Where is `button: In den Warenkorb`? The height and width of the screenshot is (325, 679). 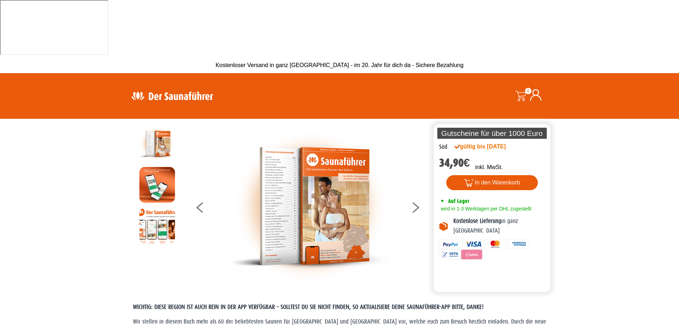
button: In den Warenkorb is located at coordinates (492, 183).